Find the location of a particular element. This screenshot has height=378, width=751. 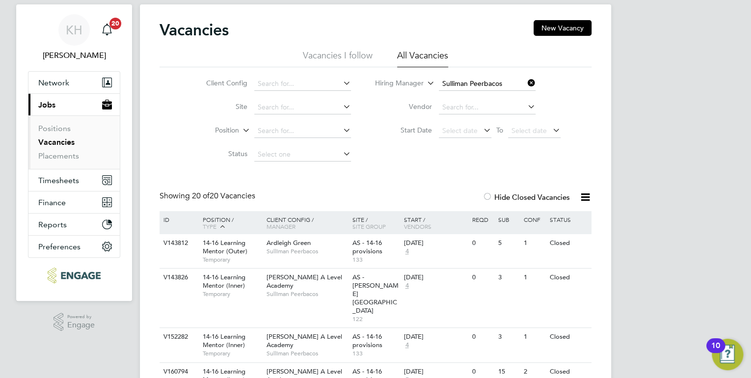

span: Jobs is located at coordinates (47, 104).